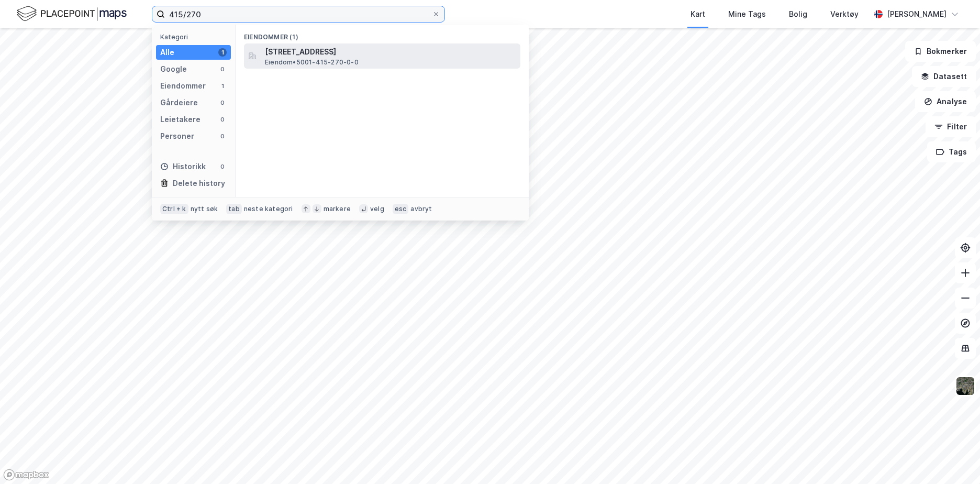 The width and height of the screenshot is (980, 484). What do you see at coordinates (844, 14) in the screenshot?
I see `div: Verktøy` at bounding box center [844, 14].